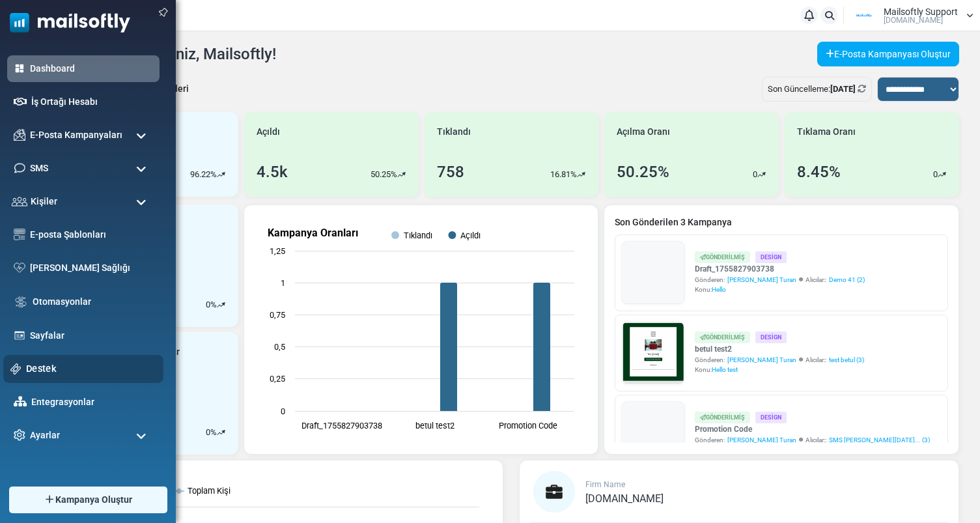 Image resolution: width=980 pixels, height=523 pixels. What do you see at coordinates (383, 175) in the screenshot?
I see `p: 50.25%` at bounding box center [383, 175].